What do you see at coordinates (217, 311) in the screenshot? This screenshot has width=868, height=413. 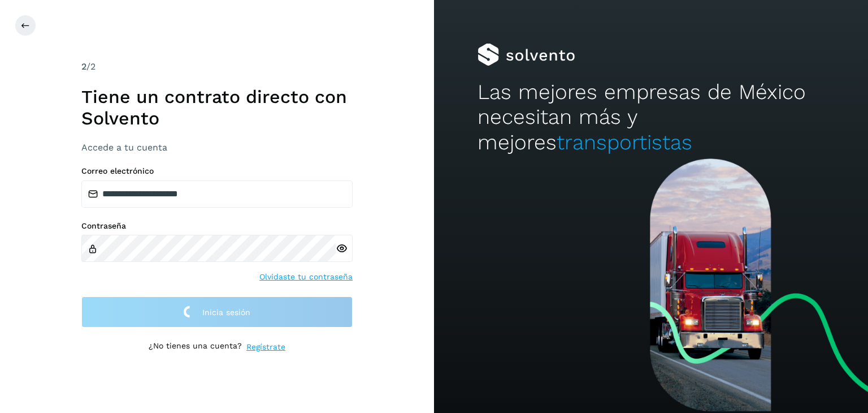 I see `button: Inicia sesión` at bounding box center [217, 311].